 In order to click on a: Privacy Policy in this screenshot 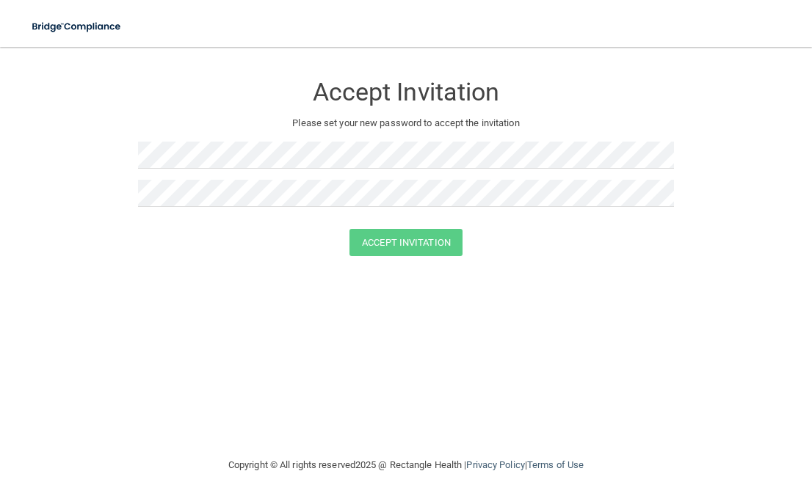, I will do `click(495, 465)`.